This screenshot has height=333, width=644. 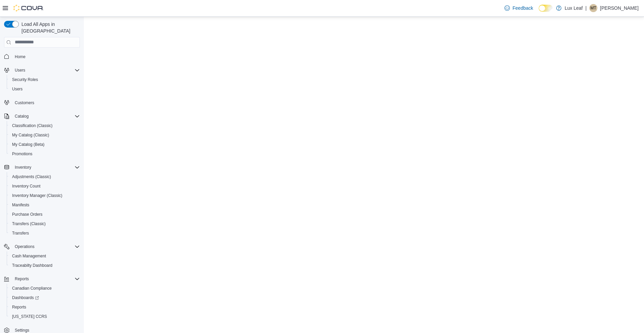 I want to click on a: Feedback, so click(x=519, y=8).